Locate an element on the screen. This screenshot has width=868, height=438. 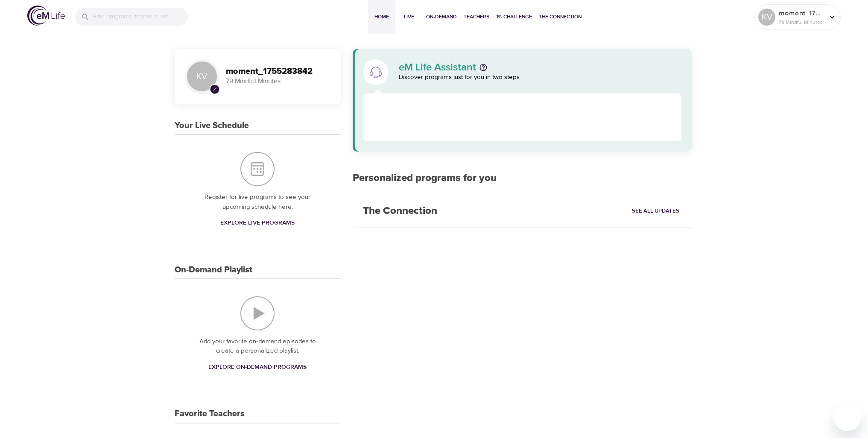
span: On-Demand is located at coordinates (441, 17).